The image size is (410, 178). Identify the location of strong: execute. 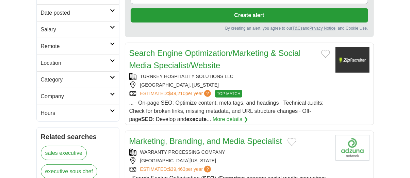
(197, 119).